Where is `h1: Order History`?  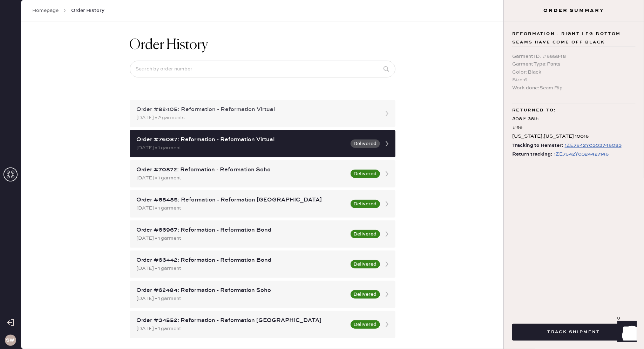 h1: Order History is located at coordinates (169, 45).